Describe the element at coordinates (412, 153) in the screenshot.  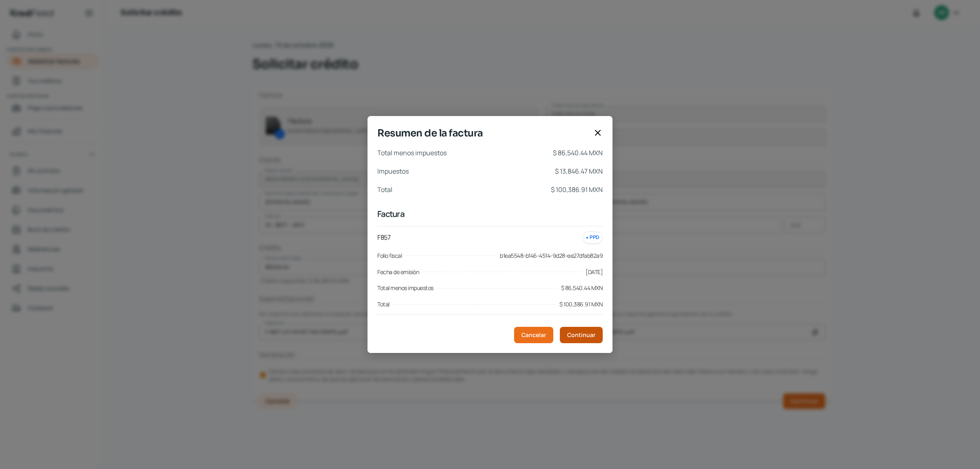
I see `p: Total menos impuestos` at that location.